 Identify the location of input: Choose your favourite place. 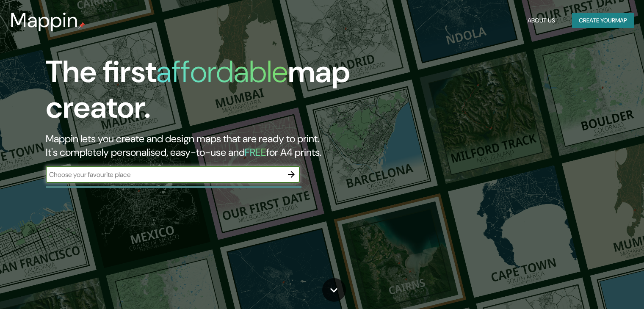
(164, 174).